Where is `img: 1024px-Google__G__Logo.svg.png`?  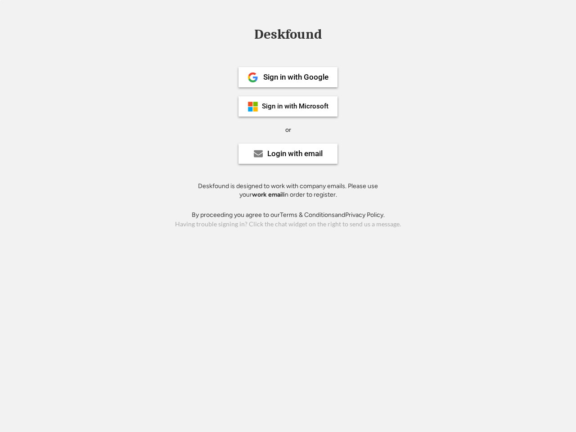 img: 1024px-Google__G__Logo.svg.png is located at coordinates (253, 77).